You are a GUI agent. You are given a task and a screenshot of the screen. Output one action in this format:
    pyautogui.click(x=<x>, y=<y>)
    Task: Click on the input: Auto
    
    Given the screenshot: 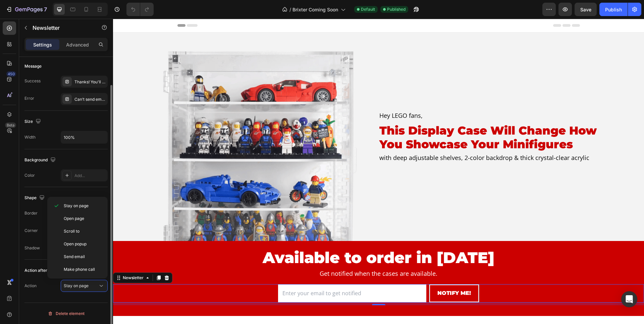 What is the action you would take?
    pyautogui.click(x=85, y=137)
    